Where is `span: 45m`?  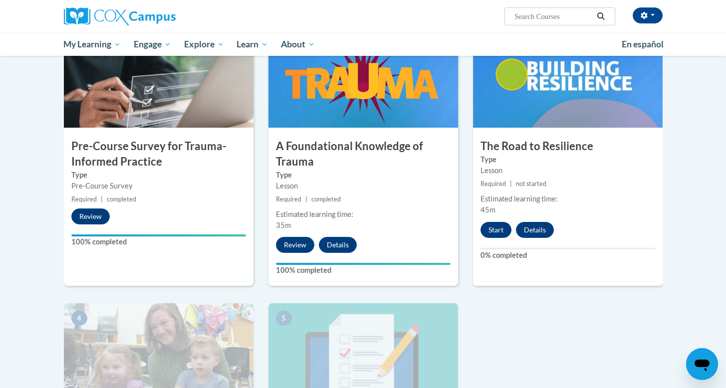
span: 45m is located at coordinates (488, 210).